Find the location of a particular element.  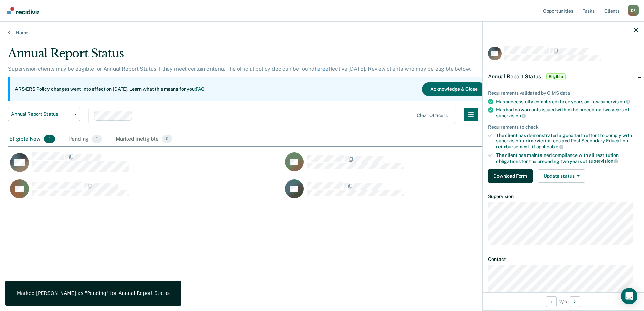

div: The client has demonstrated a good faith effort to comply with supervision, crime victim fees and... is located at coordinates (567, 141).